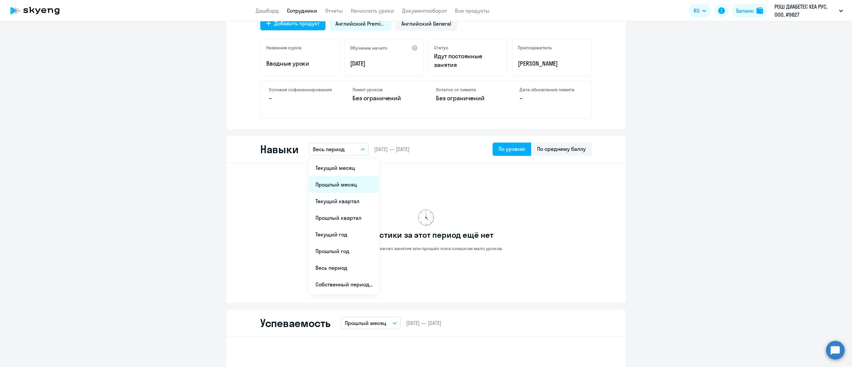 This screenshot has height=367, width=852. What do you see at coordinates (300, 64) in the screenshot?
I see `p: Вводные уроки` at bounding box center [300, 64].